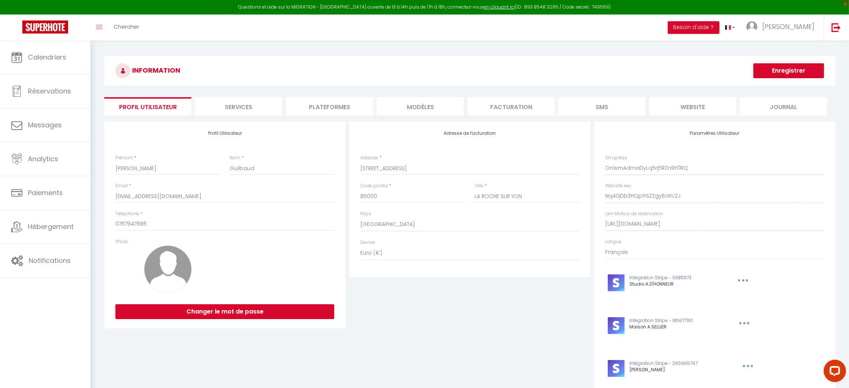 This screenshot has height=388, width=849. What do you see at coordinates (225, 133) in the screenshot?
I see `h4: Profil Utilisateur` at bounding box center [225, 133].